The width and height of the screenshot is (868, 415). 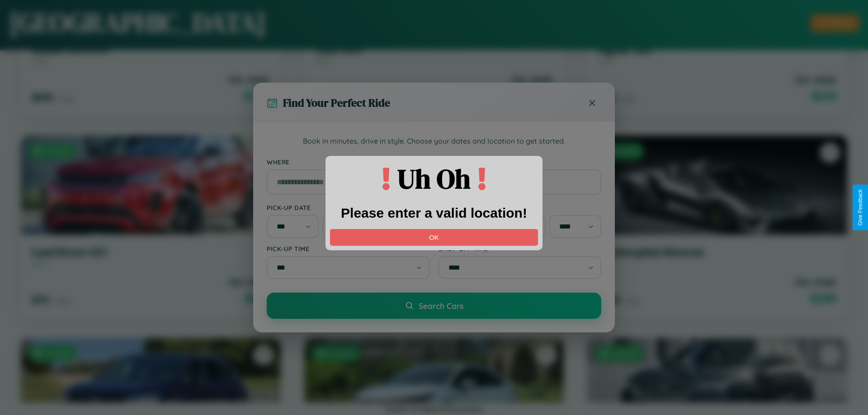 I want to click on label: Drop-off Date, so click(x=520, y=207).